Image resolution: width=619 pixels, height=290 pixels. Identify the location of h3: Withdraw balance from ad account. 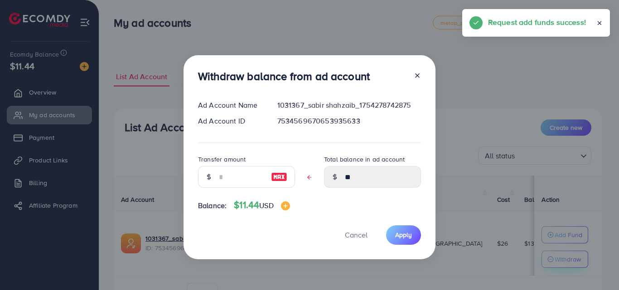
(284, 76).